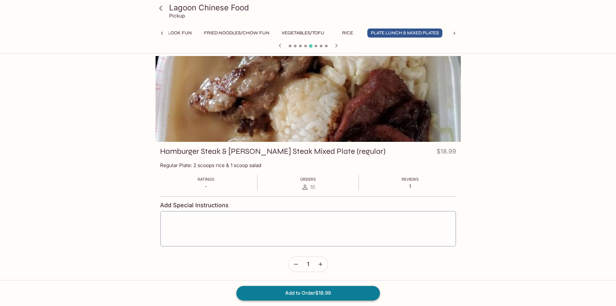 Image resolution: width=616 pixels, height=306 pixels. What do you see at coordinates (348, 33) in the screenshot?
I see `button: Rice` at bounding box center [348, 33].